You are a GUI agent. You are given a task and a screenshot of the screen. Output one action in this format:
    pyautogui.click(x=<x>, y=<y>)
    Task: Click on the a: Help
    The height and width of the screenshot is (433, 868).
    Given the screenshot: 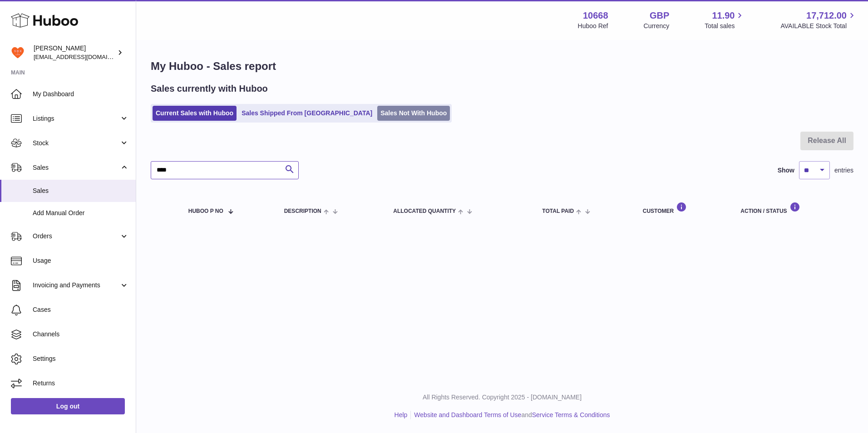 What is the action you would take?
    pyautogui.click(x=401, y=415)
    